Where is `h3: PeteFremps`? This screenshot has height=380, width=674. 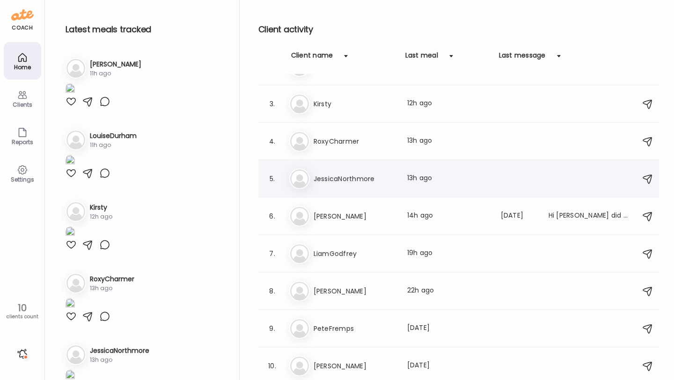
h3: PeteFremps is located at coordinates (355, 329).